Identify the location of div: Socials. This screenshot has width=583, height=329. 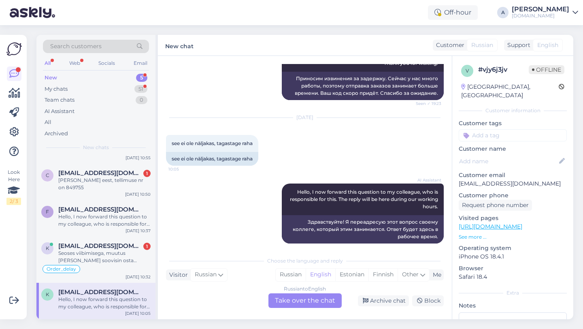
(107, 63).